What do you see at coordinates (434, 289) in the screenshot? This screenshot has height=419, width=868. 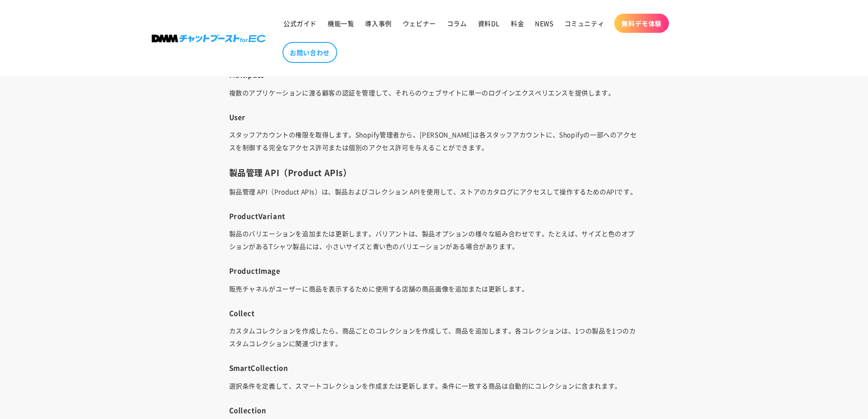 I see `p: 販売チャネルがユーザーに商品を表示するために使用する店舗の商品画像を追加または更新します。` at bounding box center [434, 289].